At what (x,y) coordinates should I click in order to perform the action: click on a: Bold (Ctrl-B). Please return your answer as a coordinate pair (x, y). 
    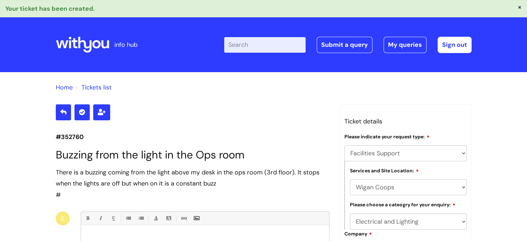
    Looking at the image, I should click on (87, 218).